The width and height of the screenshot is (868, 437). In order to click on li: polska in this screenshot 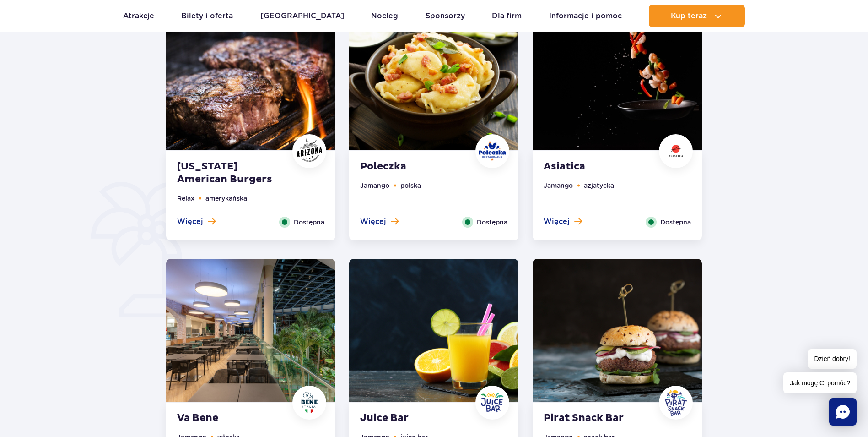, I will do `click(411, 185)`.